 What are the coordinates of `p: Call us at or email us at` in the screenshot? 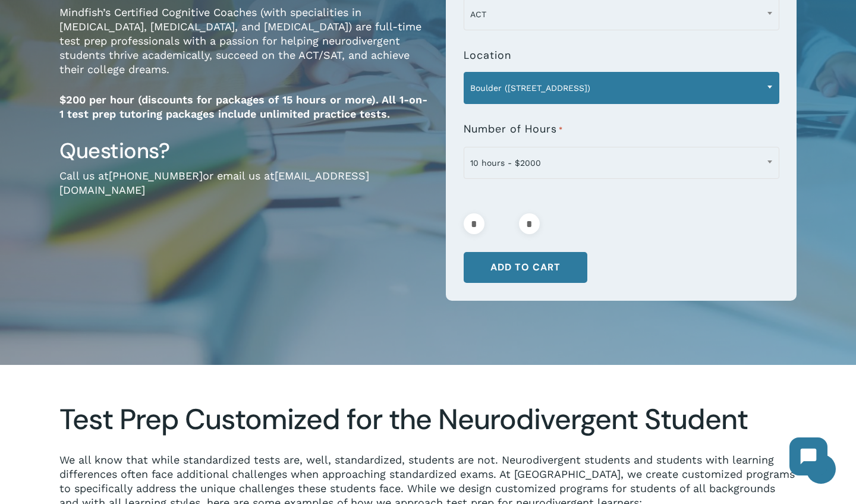 It's located at (244, 191).